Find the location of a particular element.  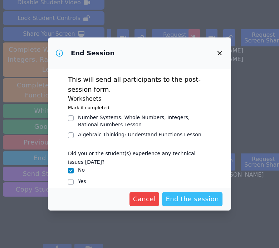

label: Yes is located at coordinates (82, 181).